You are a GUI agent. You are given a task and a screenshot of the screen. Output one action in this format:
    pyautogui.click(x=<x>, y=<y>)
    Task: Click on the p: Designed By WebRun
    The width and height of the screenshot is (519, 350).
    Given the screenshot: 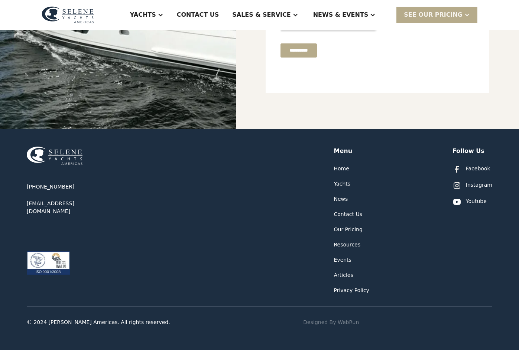 What is the action you would take?
    pyautogui.click(x=331, y=322)
    